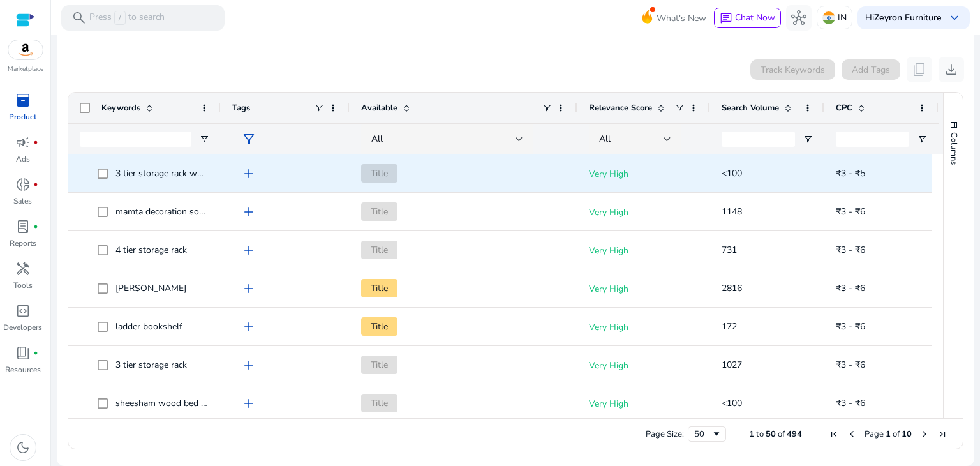 The height and width of the screenshot is (466, 980). What do you see at coordinates (834, 434) in the screenshot?
I see `div: First Page` at bounding box center [834, 434].